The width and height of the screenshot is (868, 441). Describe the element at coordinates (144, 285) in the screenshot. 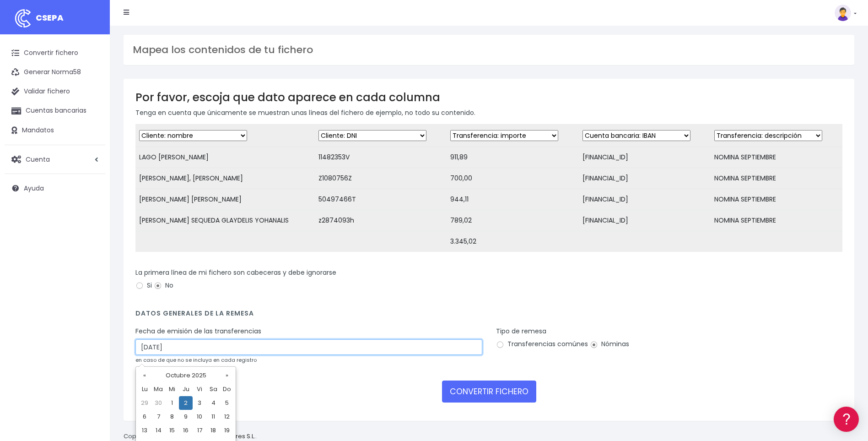

I see `label: Si` at that location.